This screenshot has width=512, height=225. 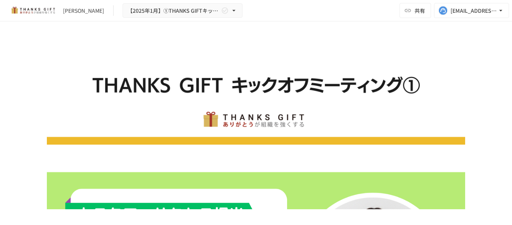 I want to click on img: mMP1OxWUAhQbsRWCurg7vIHe5HqDpP7qZo7fRoNLXQh, so click(x=33, y=10).